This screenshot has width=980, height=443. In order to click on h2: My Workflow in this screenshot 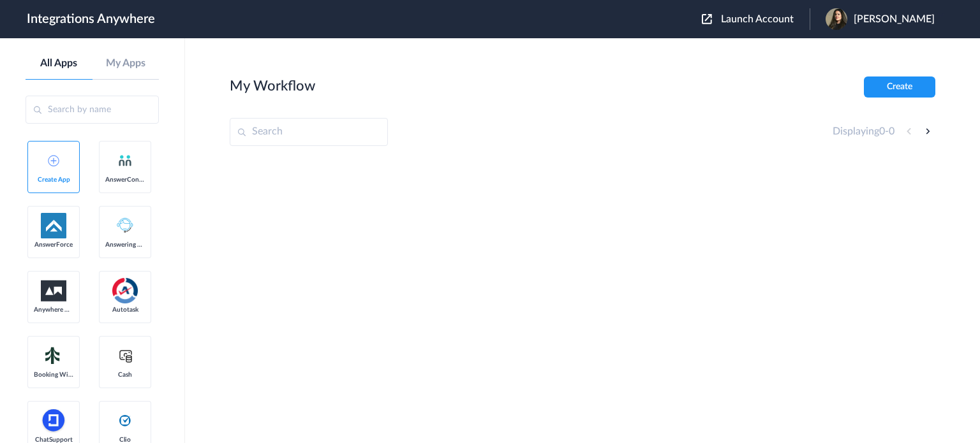, I will do `click(273, 86)`.